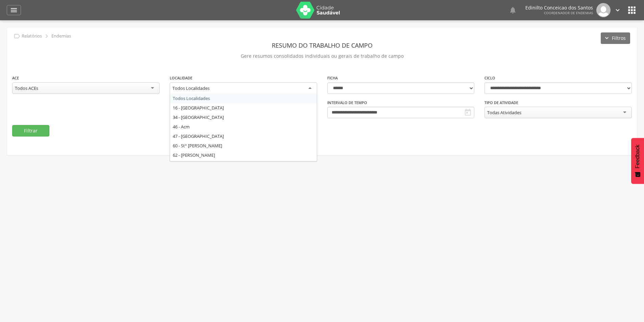  Describe the element at coordinates (332, 78) in the screenshot. I see `label: Ficha` at that location.